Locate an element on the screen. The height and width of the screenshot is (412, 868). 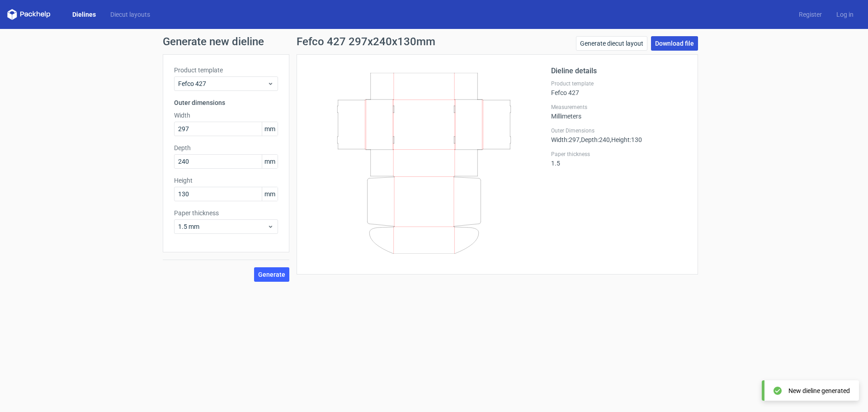
span: Width : 297 is located at coordinates (565, 140).